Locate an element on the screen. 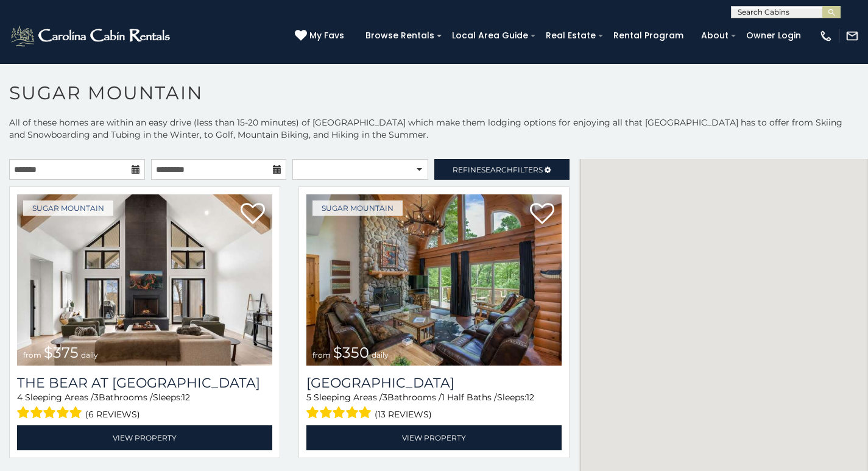  span: (6 reviews) is located at coordinates (113, 415).